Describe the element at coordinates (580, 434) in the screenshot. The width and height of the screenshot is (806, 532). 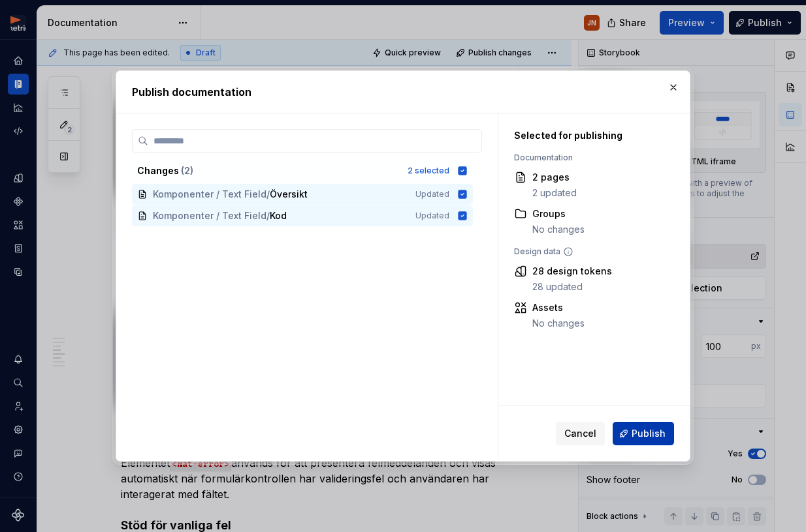
I see `span: Cancel` at that location.